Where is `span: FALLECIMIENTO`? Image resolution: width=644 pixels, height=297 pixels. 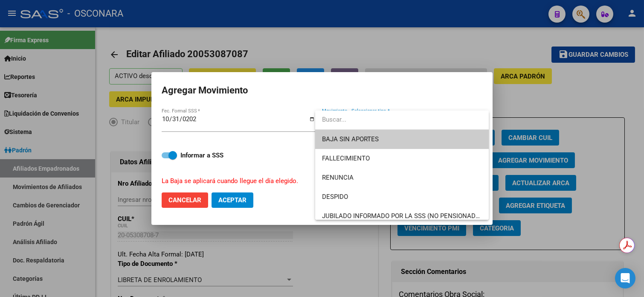 span: FALLECIMIENTO is located at coordinates (346, 158).